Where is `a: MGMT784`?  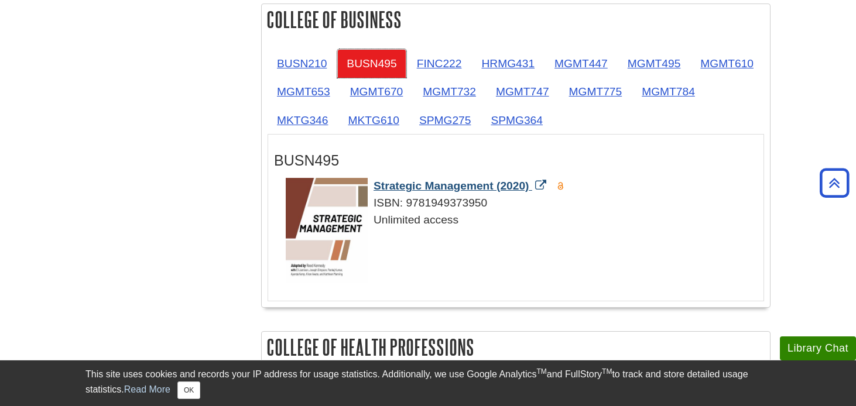 a: MGMT784 is located at coordinates (668, 91).